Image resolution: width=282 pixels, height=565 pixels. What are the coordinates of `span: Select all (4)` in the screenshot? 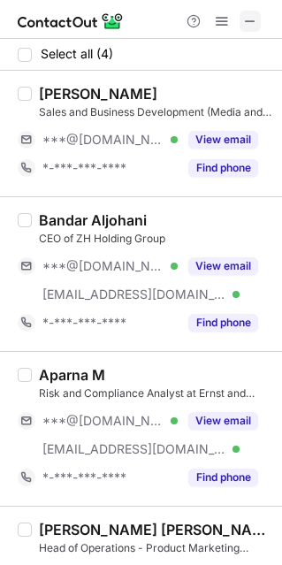 It's located at (77, 54).